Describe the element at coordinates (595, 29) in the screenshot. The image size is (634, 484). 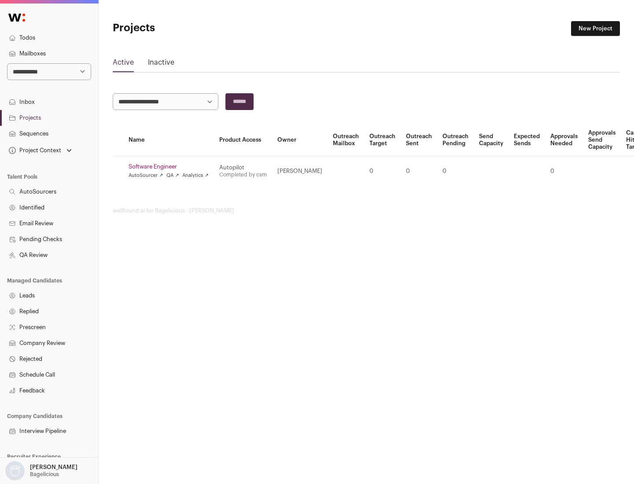
I see `a: New Project` at that location.